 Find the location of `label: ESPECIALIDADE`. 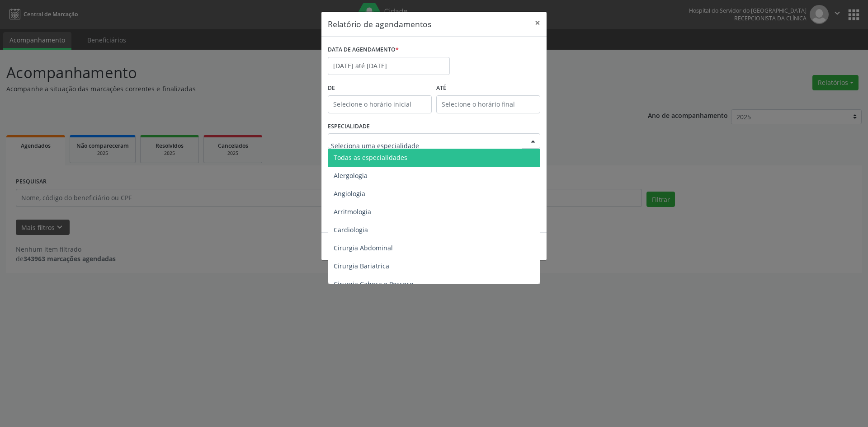

label: ESPECIALIDADE is located at coordinates (349, 126).